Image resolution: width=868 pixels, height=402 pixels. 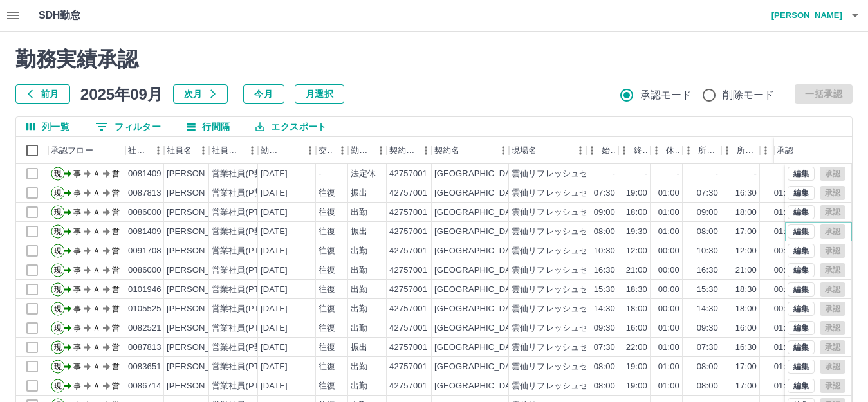 I want to click on h5: 2025年09月, so click(x=122, y=94).